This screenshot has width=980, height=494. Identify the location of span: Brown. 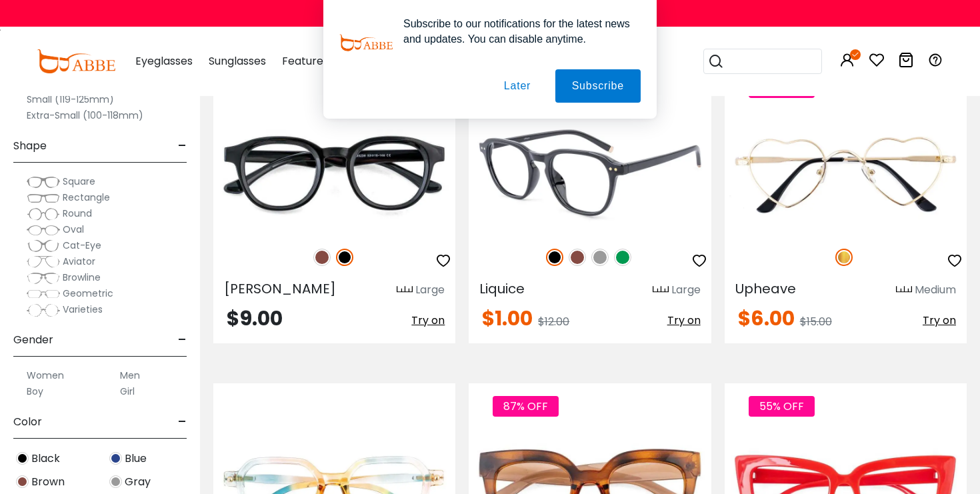
(48, 482).